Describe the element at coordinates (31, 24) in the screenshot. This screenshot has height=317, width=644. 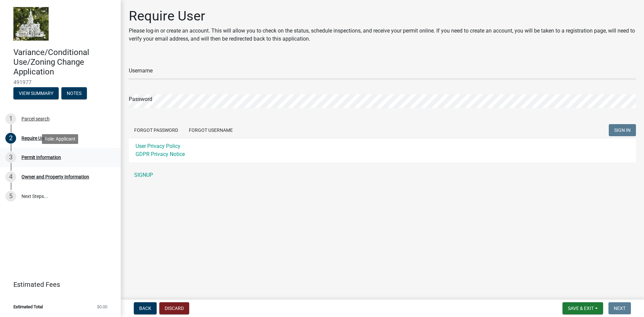
I see `img: Marshall County, Iowa` at that location.